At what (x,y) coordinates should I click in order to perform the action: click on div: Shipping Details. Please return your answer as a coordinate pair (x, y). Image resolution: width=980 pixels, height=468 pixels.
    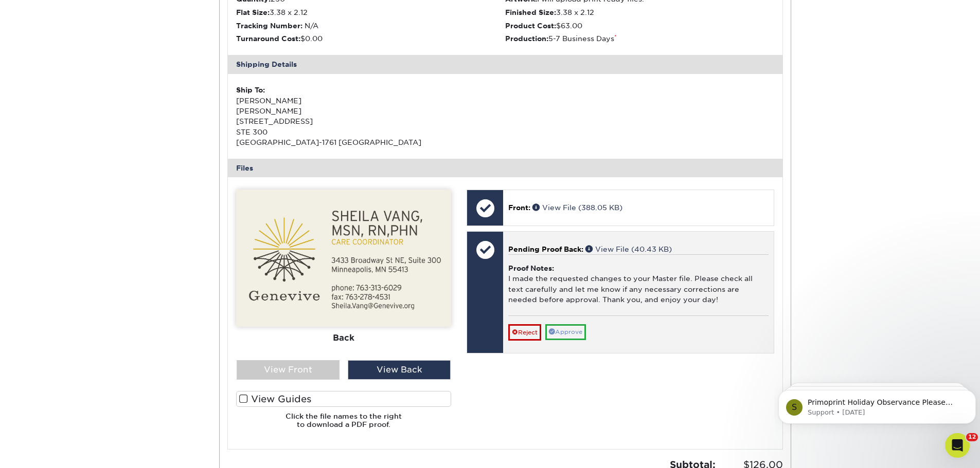
    Looking at the image, I should click on (505, 64).